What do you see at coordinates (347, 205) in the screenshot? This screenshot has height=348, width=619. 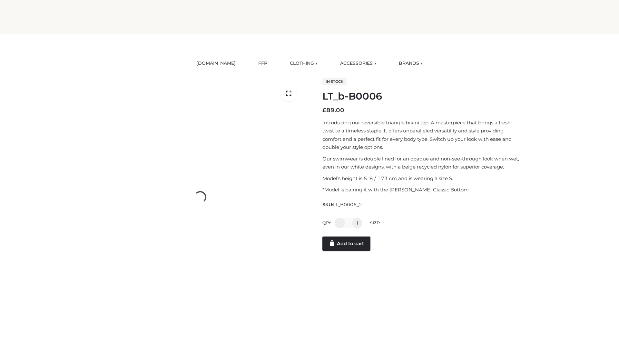 I see `span: LT_B0006_2` at bounding box center [347, 205].